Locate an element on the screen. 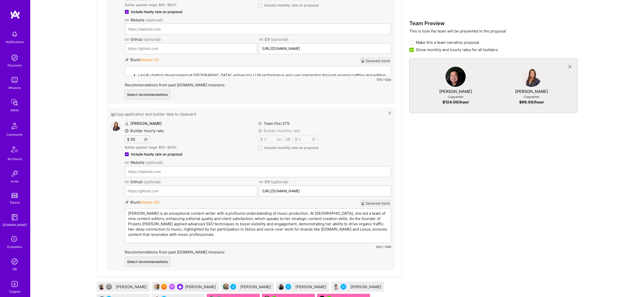 This screenshot has height=297, width=644. img: tokens is located at coordinates (15, 195).